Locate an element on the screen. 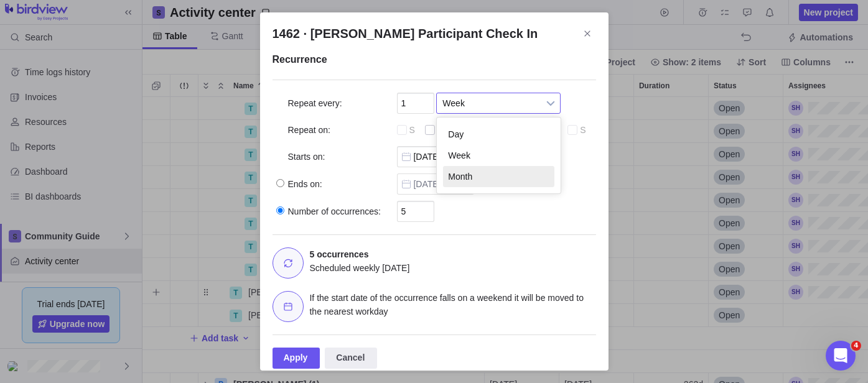 The height and width of the screenshot is (383, 868). li: Week is located at coordinates (499, 155).